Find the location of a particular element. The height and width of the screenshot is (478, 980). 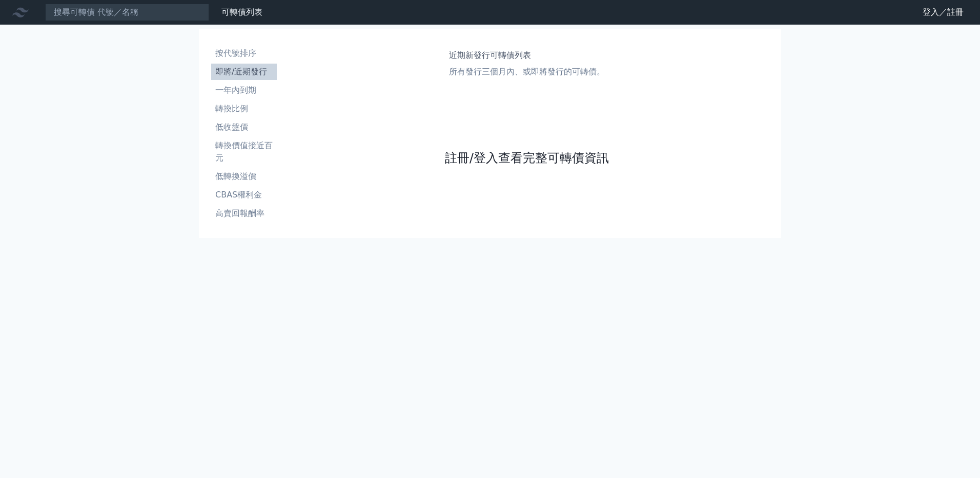

a: 一年內到期 is located at coordinates (244, 90).